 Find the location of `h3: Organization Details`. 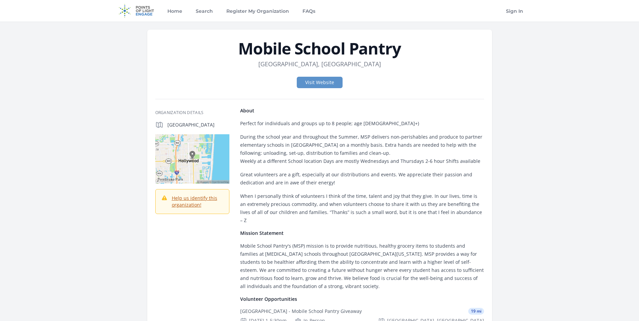

h3: Organization Details is located at coordinates (192, 113).